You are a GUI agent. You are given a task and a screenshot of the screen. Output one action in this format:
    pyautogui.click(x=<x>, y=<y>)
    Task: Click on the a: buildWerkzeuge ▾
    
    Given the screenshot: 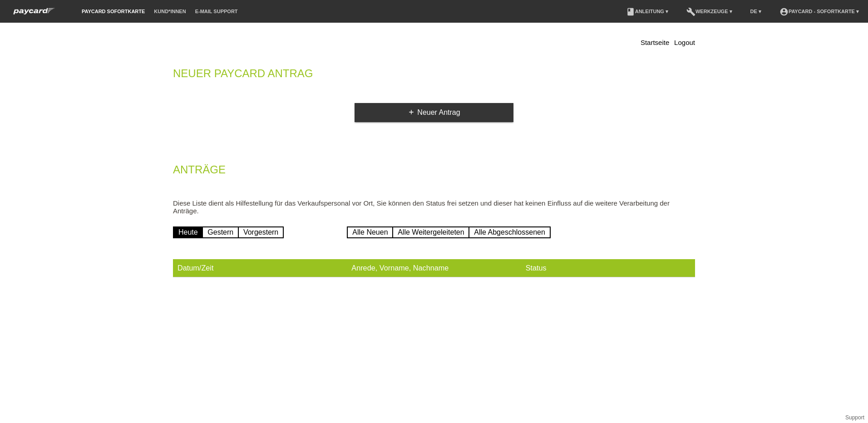 What is the action you would take?
    pyautogui.click(x=709, y=11)
    